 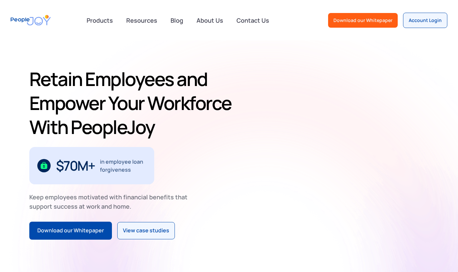 What do you see at coordinates (123, 166) in the screenshot?
I see `div: in employee loan forgiveness` at bounding box center [123, 166].